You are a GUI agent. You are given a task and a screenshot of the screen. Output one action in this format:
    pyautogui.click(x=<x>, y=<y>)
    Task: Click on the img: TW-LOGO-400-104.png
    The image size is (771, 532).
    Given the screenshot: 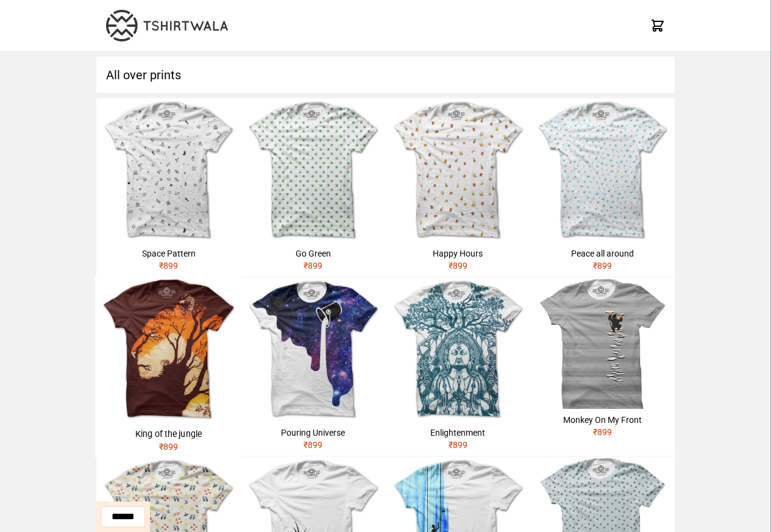 What is the action you would take?
    pyautogui.click(x=167, y=26)
    